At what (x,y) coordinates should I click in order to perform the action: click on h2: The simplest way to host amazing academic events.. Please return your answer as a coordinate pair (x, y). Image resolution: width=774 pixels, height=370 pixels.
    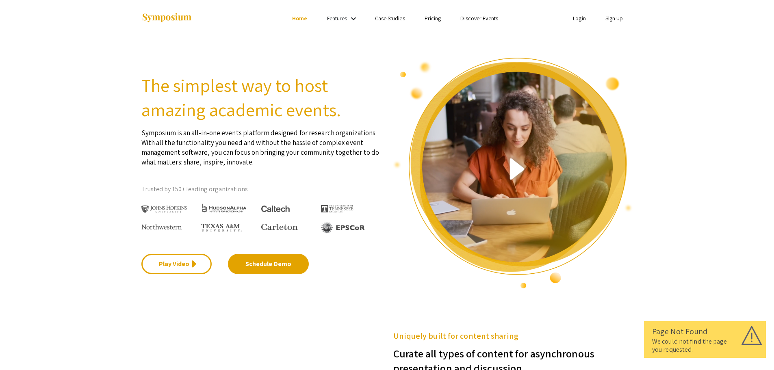
    Looking at the image, I should click on (261, 98).